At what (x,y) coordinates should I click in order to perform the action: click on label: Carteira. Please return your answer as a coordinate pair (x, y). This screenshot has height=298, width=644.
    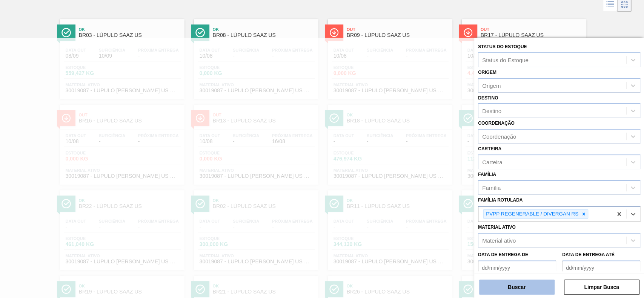
    Looking at the image, I should click on (489, 149).